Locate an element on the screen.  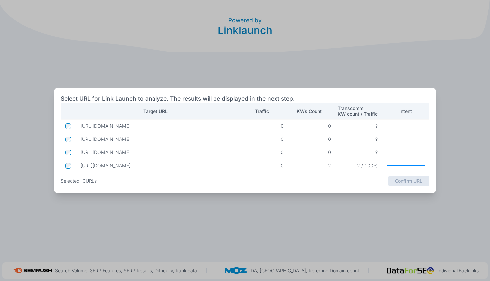
p: Target URL is located at coordinates (155, 111).